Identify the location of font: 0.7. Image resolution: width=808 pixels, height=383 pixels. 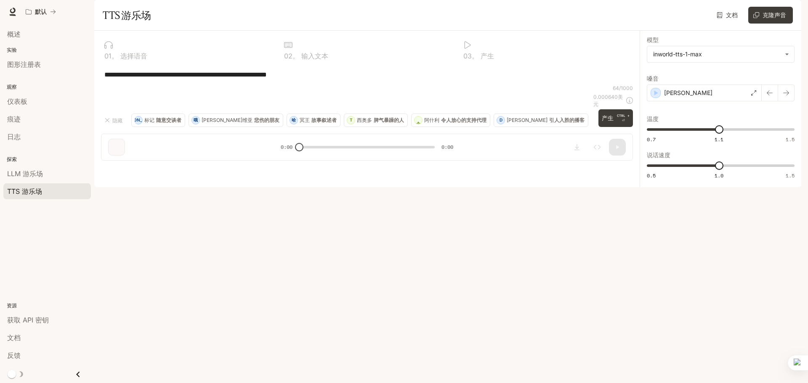
(651, 139).